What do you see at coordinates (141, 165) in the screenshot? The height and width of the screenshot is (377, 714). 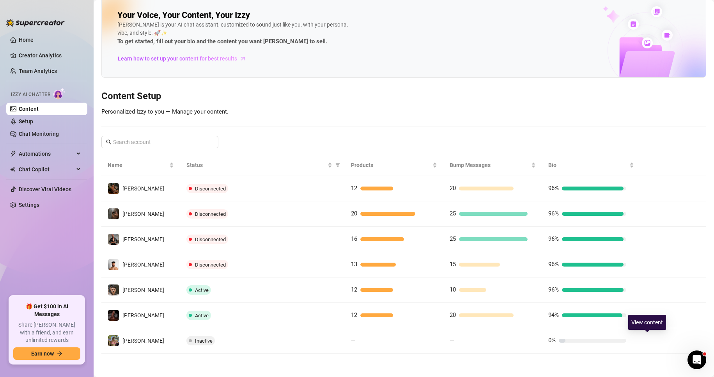 I see `th: Name` at bounding box center [141, 165].